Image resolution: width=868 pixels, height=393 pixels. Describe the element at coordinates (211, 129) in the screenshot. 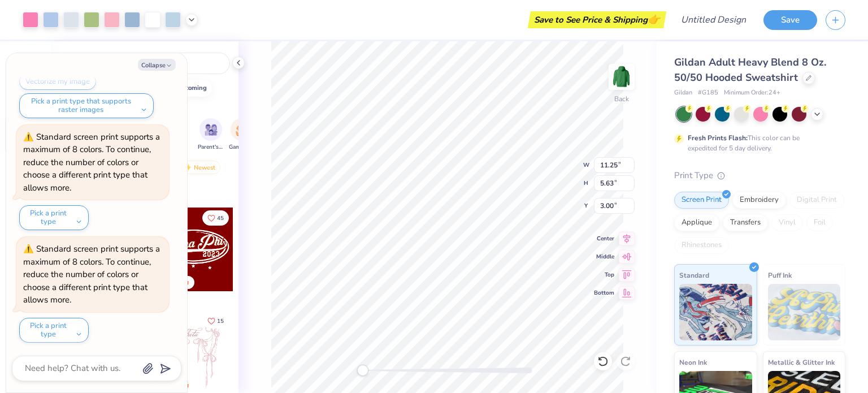

I see `img: Parent's Weekend Image` at that location.